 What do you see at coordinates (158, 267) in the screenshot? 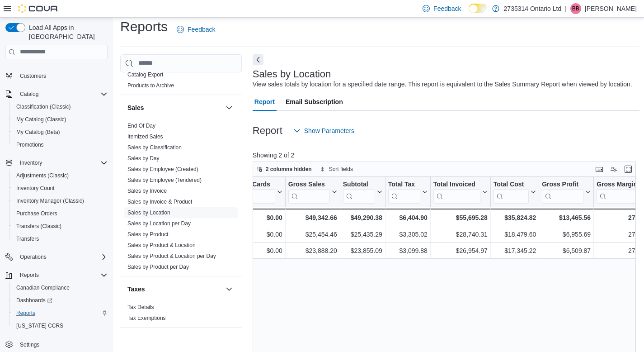
I see `a: Sales by Product per Day` at bounding box center [158, 267].